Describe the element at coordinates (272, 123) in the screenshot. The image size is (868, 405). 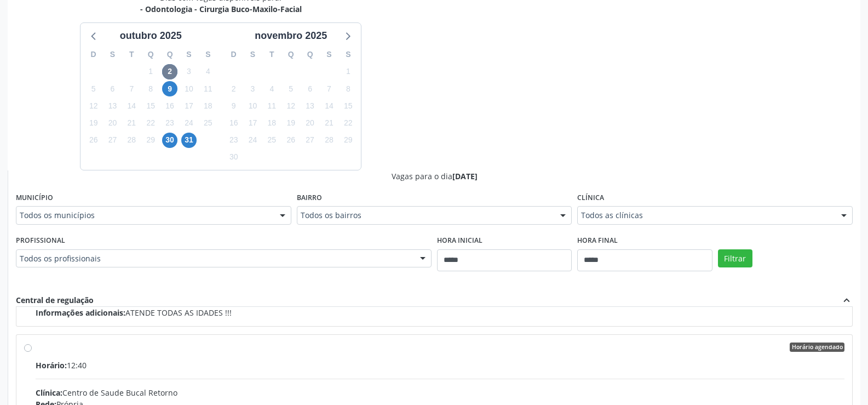
I see `span: terça-feira, 18 de novembro de 2025` at that location.